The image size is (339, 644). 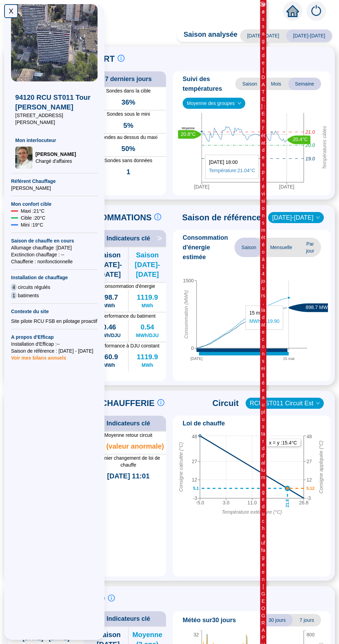 What do you see at coordinates (128, 102) in the screenshot?
I see `span: 36%` at bounding box center [128, 102].